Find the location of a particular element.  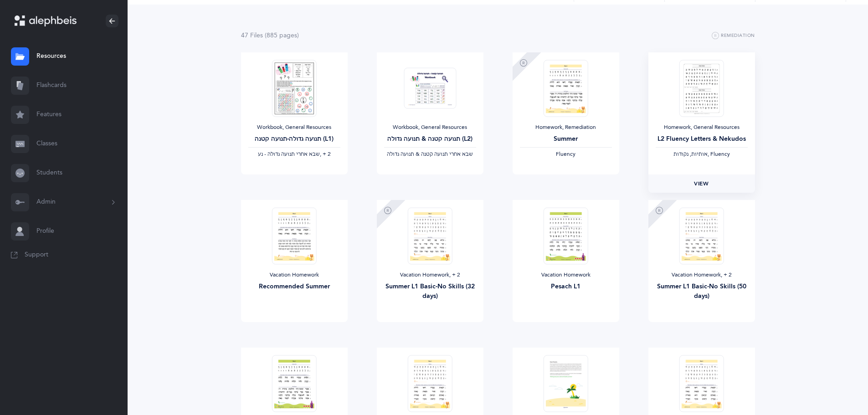

img: Tenuah_Gedolah.Ketana-Workbook-SB_thumbnail_1685245466.png is located at coordinates (430, 88).